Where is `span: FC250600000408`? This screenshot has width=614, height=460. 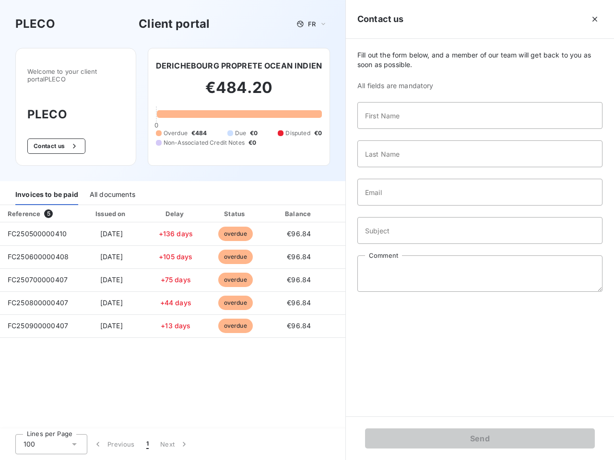
span: FC250600000408 is located at coordinates (38, 257).